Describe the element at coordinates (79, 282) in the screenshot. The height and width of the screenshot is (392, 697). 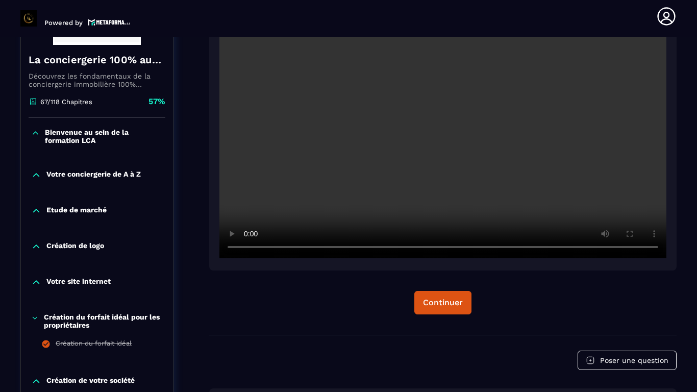
I see `p: Votre site internet` at that location.